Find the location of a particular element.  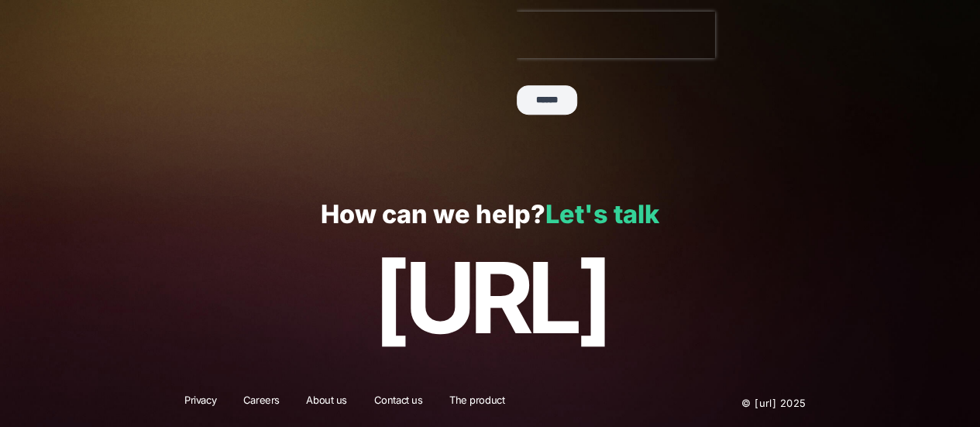

a: The product is located at coordinates (477, 403).